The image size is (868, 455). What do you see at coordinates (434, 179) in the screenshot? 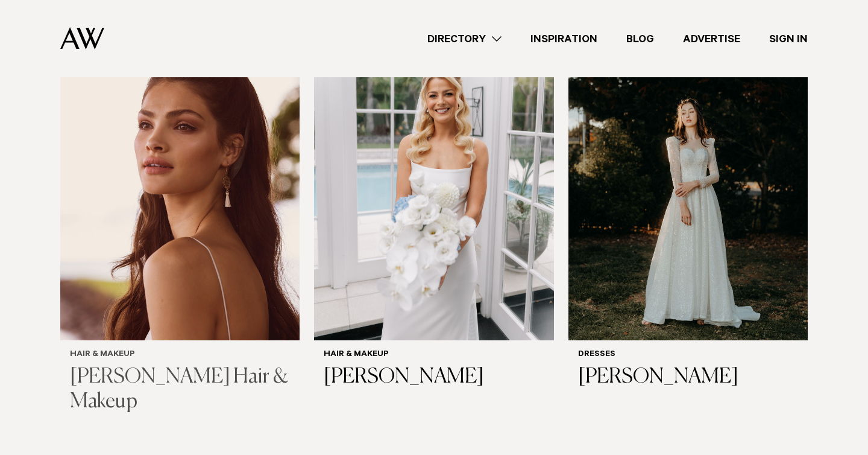
I see `img: Auckland Weddings Hair & Makeup | Silvia Pieva` at bounding box center [434, 179].